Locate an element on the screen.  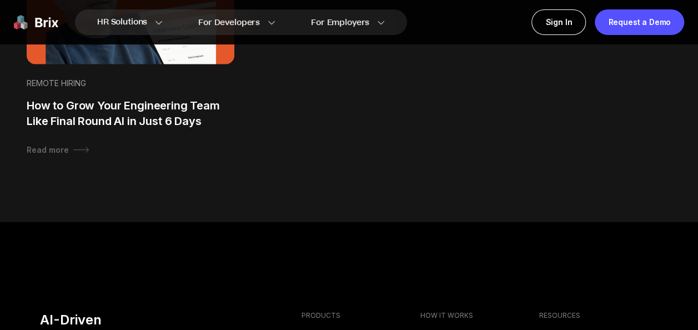
span: HR Solutions is located at coordinates (122, 22).